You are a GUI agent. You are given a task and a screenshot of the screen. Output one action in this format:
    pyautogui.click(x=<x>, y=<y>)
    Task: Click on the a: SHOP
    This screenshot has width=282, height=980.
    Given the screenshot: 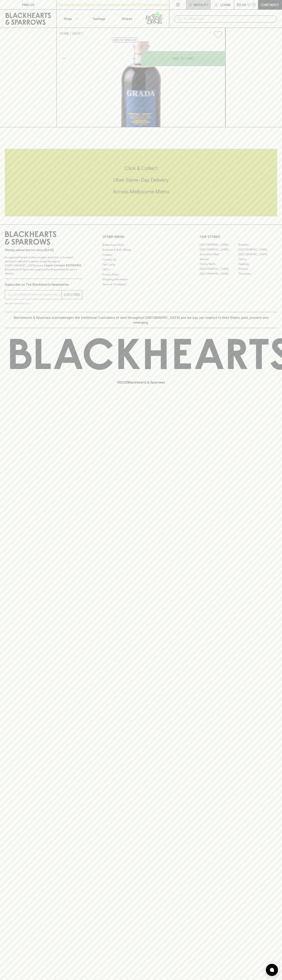 What is the action you would take?
    pyautogui.click(x=76, y=34)
    